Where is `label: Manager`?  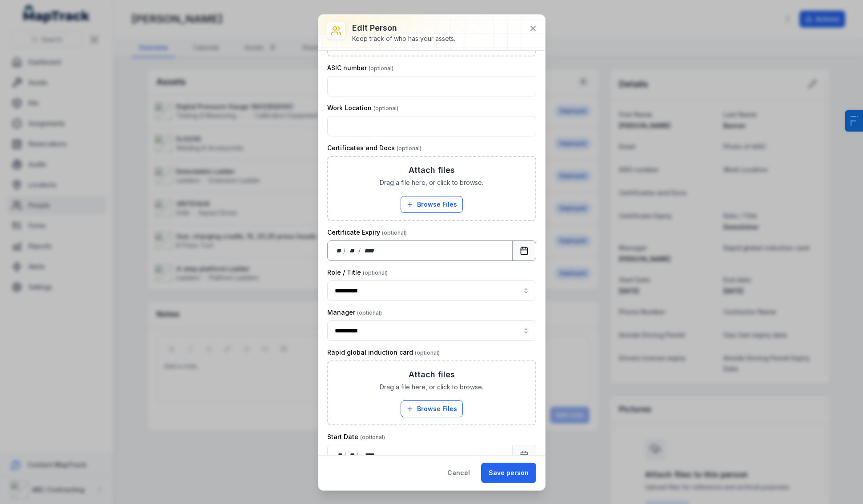
label: Manager is located at coordinates (355, 313).